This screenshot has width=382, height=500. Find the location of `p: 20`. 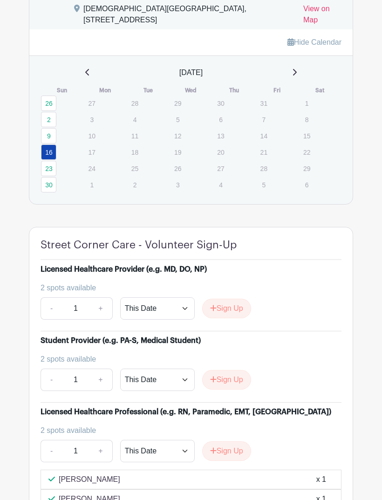

p: 20 is located at coordinates (220, 152).